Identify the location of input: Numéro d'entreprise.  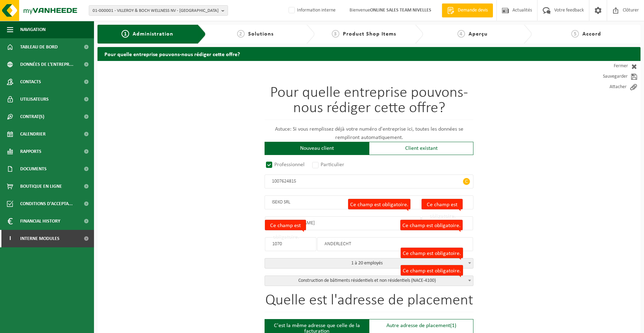
(369, 182).